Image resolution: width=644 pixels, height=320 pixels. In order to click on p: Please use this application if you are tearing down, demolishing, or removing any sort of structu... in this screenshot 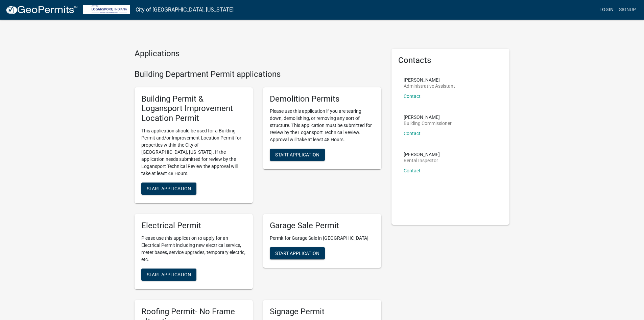, I will do `click(322, 125)`.